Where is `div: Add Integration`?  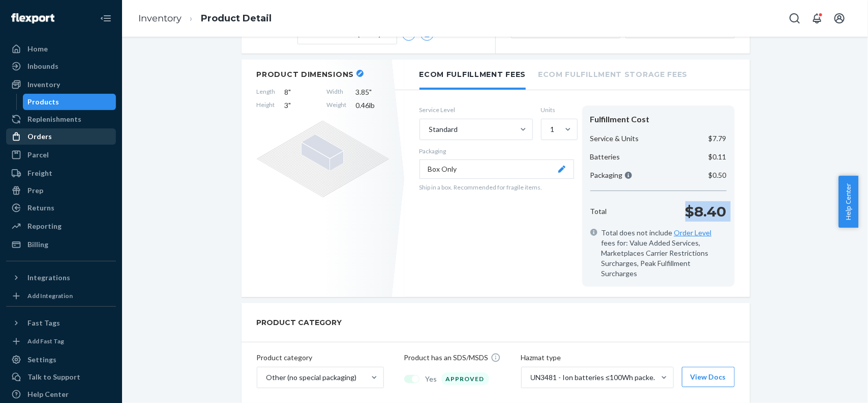
div: Add Integration is located at coordinates (50, 296).